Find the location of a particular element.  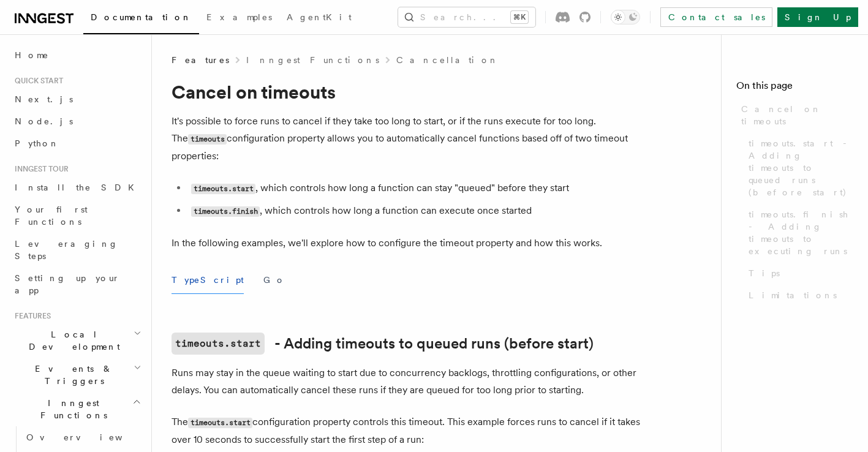

h1: Cancel on timeouts is located at coordinates (417, 92).